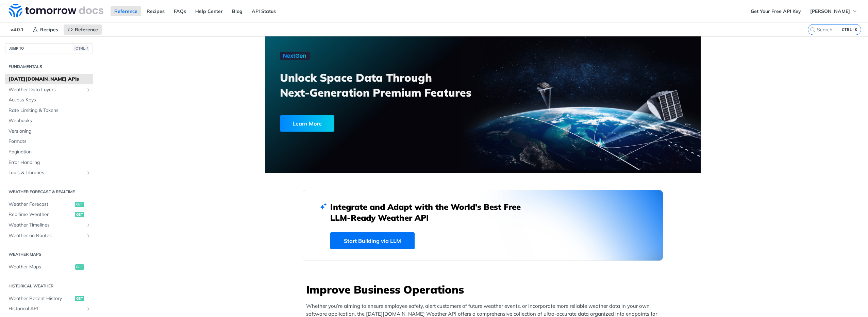  Describe the element at coordinates (49, 29) in the screenshot. I see `span: Recipes` at that location.